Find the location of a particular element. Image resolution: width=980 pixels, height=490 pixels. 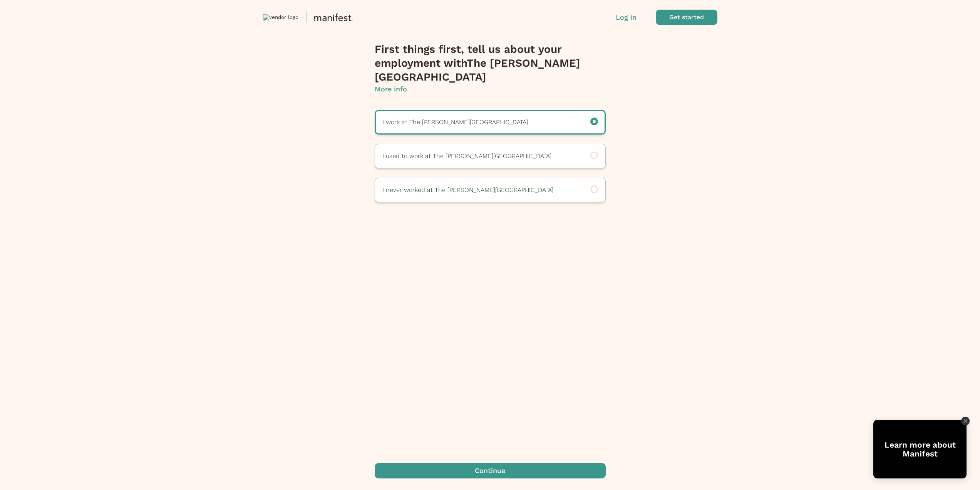

button: Continue is located at coordinates (490, 471).